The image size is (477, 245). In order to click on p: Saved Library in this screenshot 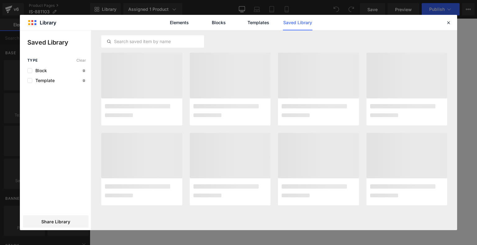, I will do `click(59, 43)`.